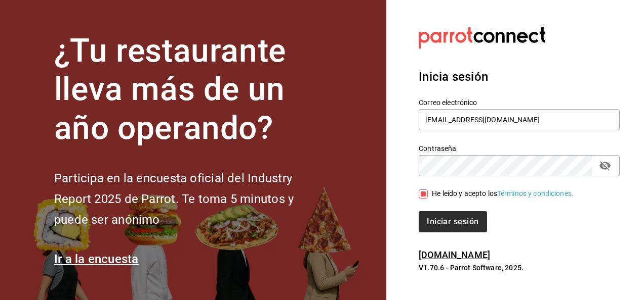 The image size is (644, 300). I want to click on a: Términos y condiciones., so click(535, 193).